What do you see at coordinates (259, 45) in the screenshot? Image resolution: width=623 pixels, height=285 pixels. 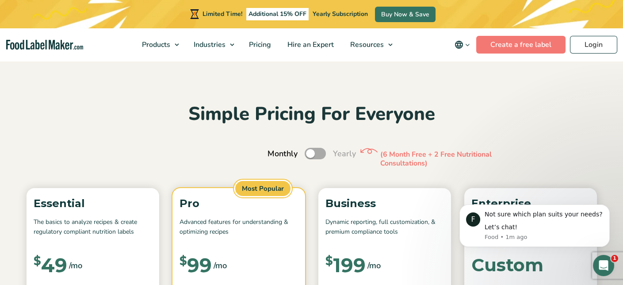 I see `span: Pricing` at bounding box center [259, 45].